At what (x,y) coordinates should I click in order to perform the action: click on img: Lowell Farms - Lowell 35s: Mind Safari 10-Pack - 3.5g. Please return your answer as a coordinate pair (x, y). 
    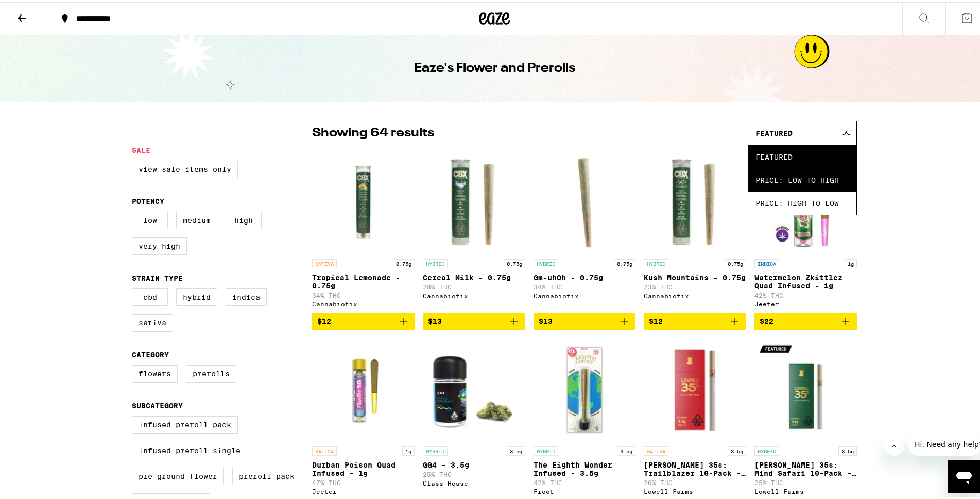
    Looking at the image, I should click on (805, 388).